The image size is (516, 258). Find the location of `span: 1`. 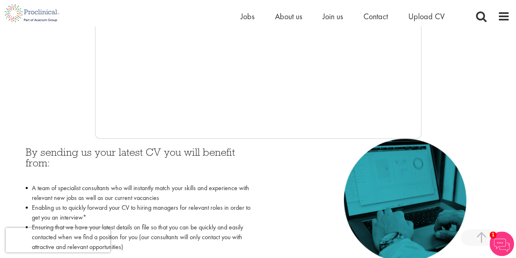

span: 1 is located at coordinates (493, 234).